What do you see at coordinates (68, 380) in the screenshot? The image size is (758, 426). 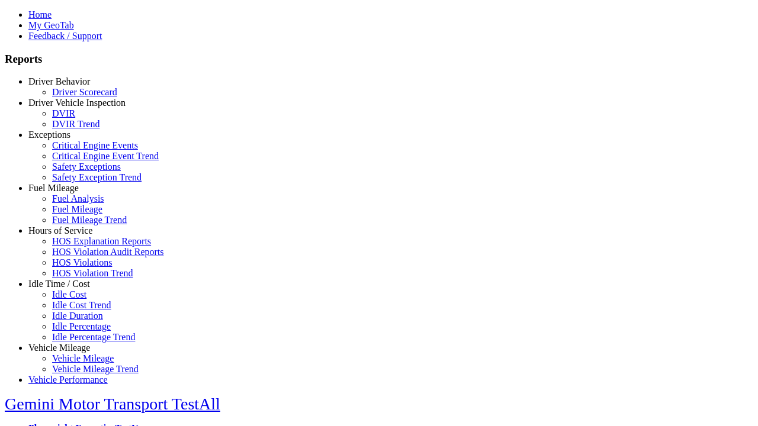 I see `a: Vehicle Performance` at bounding box center [68, 380].